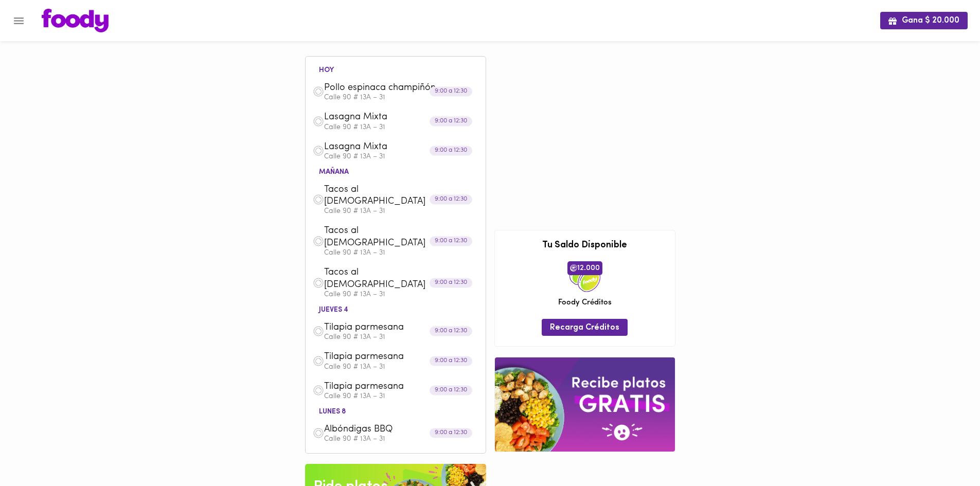 Image resolution: width=980 pixels, height=486 pixels. I want to click on li: mañana, so click(334, 171).